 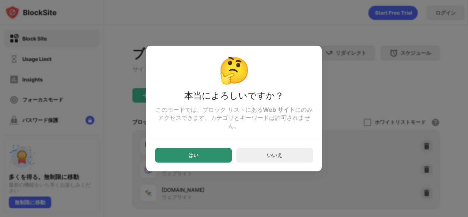 What do you see at coordinates (234, 118) in the screenshot?
I see `div: このモードでは、ブロック リストにある にのみアクセスできます。カテゴリとキーワードは許可されません。` at bounding box center [234, 118].